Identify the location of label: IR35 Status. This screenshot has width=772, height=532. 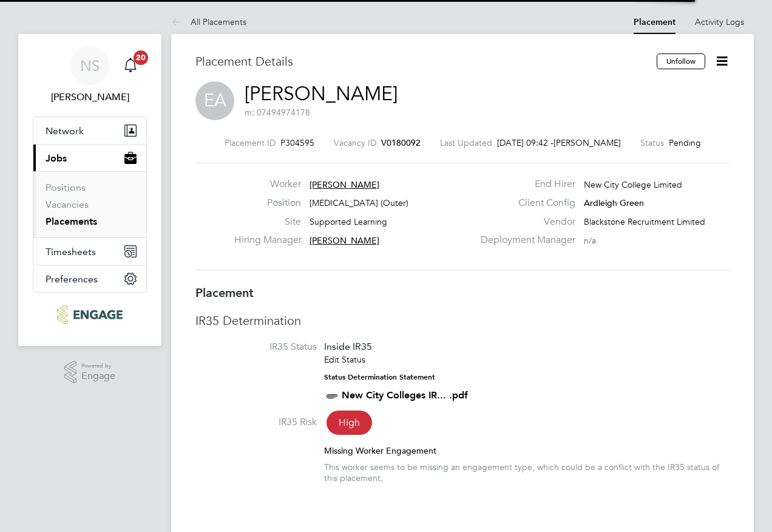
(256, 347).